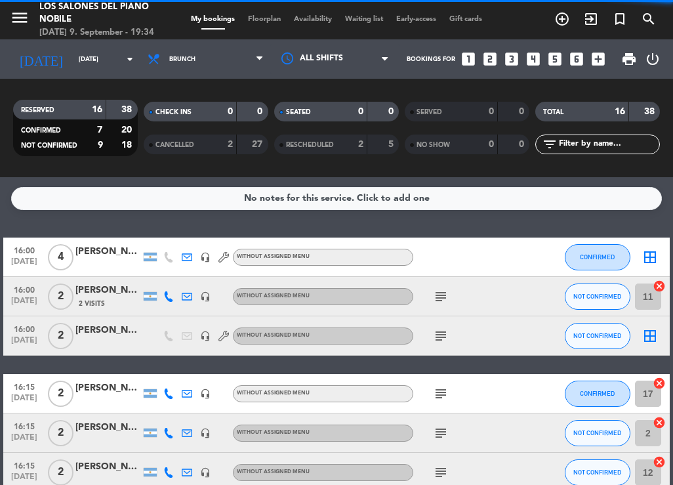 This screenshot has height=485, width=673. What do you see at coordinates (431, 59) in the screenshot?
I see `span: Bookings for` at bounding box center [431, 59].